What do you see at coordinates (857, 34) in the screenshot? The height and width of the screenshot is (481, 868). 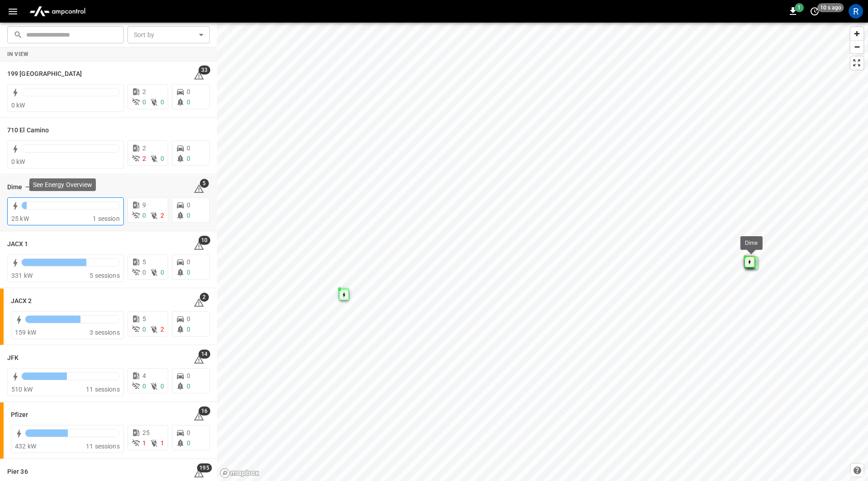 I see `span: Zoom in` at bounding box center [857, 34].